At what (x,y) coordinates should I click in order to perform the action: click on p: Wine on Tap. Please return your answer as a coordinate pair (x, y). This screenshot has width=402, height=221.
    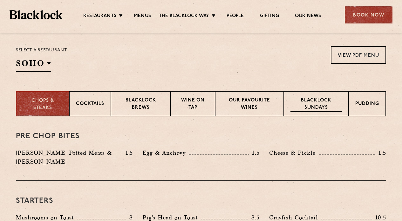
    Looking at the image, I should click on (193, 104).